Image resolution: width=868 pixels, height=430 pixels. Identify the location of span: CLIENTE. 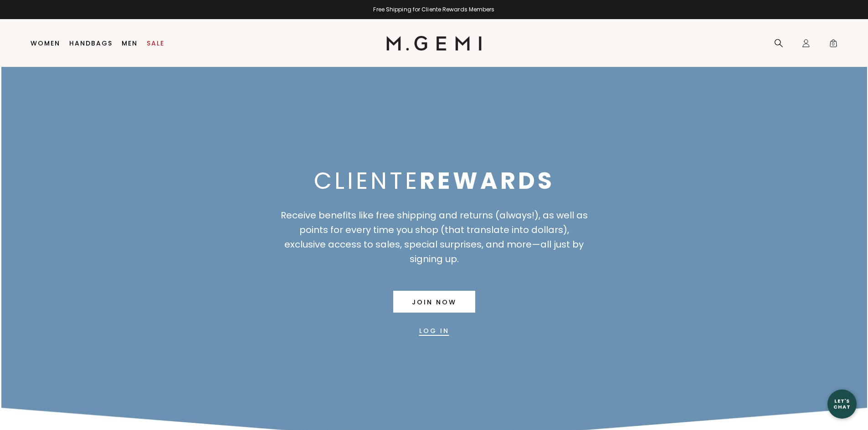
(434, 181).